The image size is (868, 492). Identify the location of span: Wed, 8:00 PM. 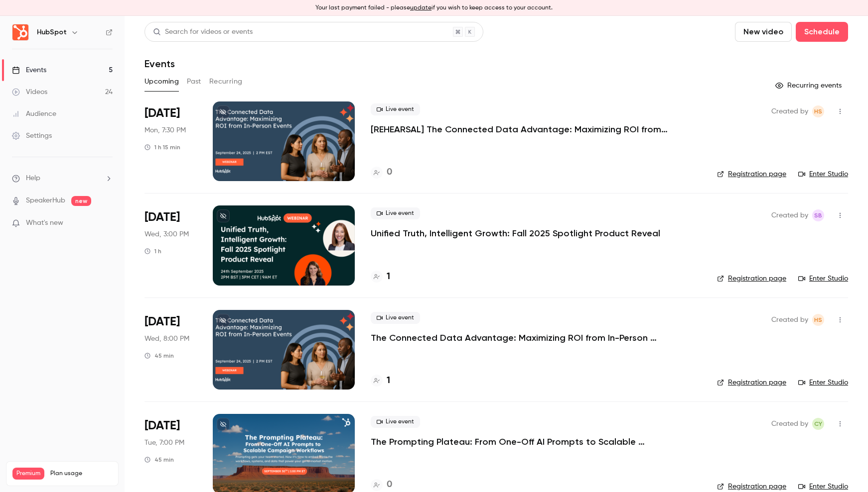
(167, 339).